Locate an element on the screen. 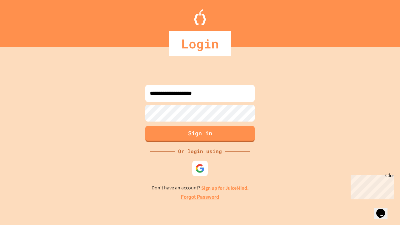 The height and width of the screenshot is (225, 400). div: Login is located at coordinates (200, 44).